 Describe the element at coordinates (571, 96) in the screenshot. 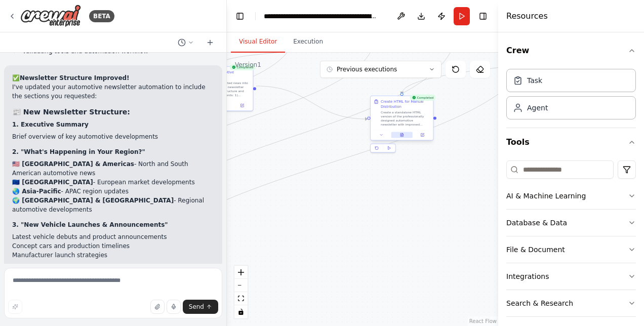

I see `div: Crew` at that location.